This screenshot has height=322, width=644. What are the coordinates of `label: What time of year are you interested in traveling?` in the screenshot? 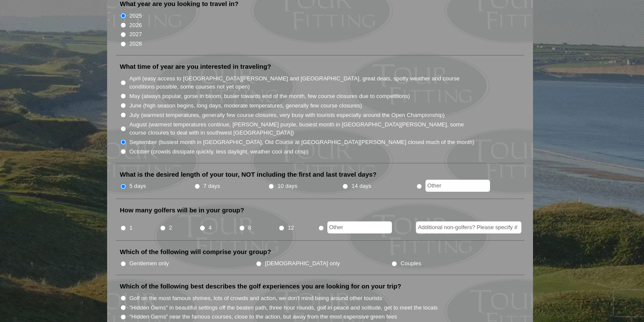 It's located at (195, 66).